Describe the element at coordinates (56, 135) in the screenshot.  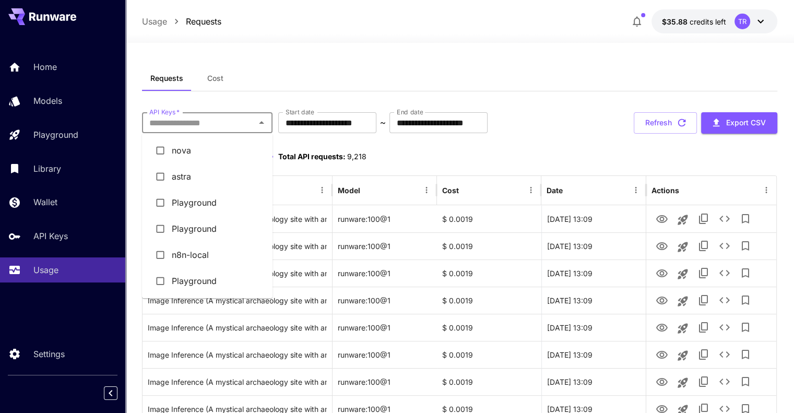
I see `p: Playground` at that location.